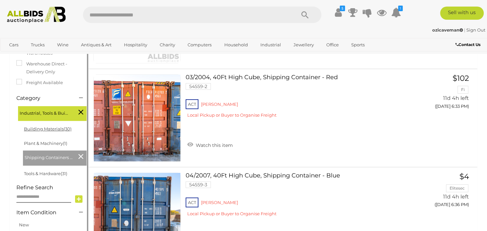 The image size is (487, 231). Describe the element at coordinates (43, 98) in the screenshot. I see `h4: Category` at that location.